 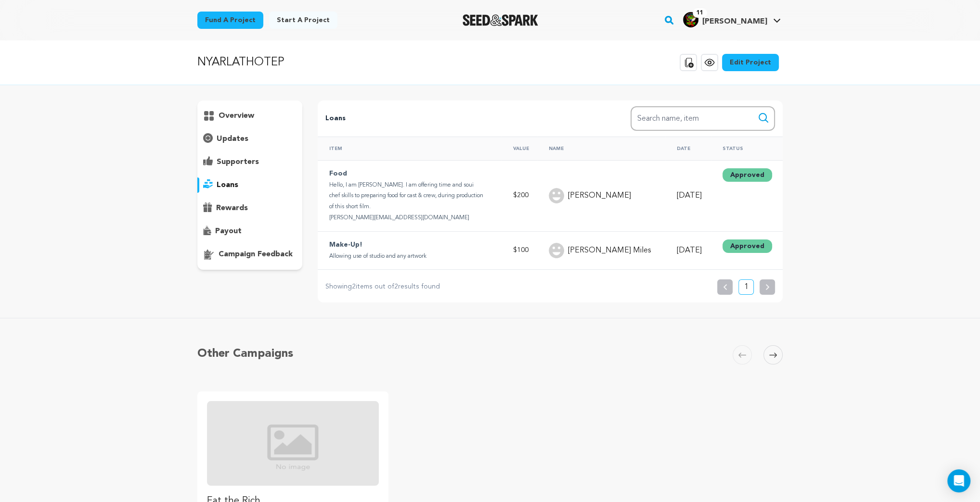 I want to click on p: supporters, so click(x=238, y=162).